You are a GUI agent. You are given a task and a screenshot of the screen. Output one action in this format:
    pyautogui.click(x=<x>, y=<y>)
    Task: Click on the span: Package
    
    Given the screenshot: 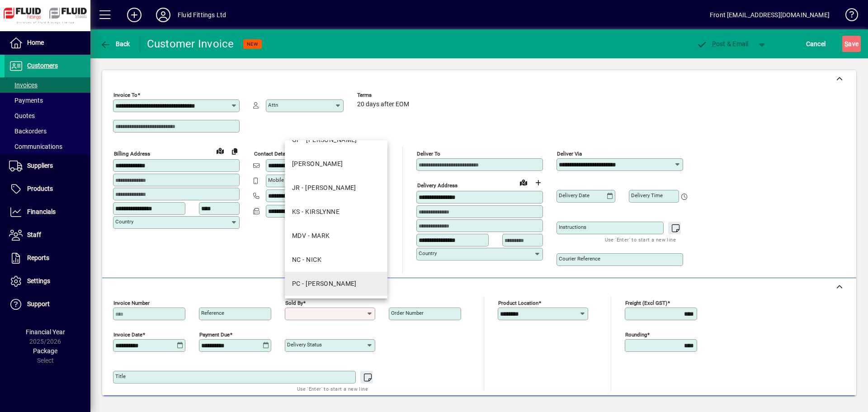 What is the action you would take?
    pyautogui.click(x=45, y=351)
    